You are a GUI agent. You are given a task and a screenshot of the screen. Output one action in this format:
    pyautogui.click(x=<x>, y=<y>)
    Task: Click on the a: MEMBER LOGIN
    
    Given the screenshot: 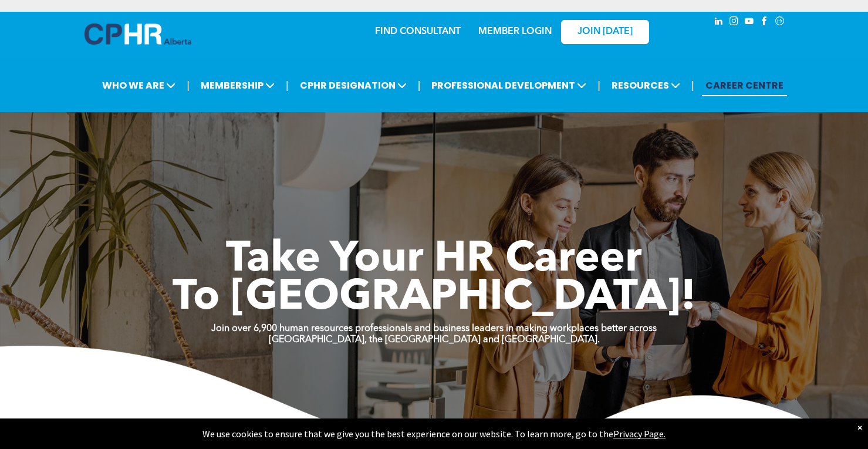 What is the action you would take?
    pyautogui.click(x=515, y=32)
    